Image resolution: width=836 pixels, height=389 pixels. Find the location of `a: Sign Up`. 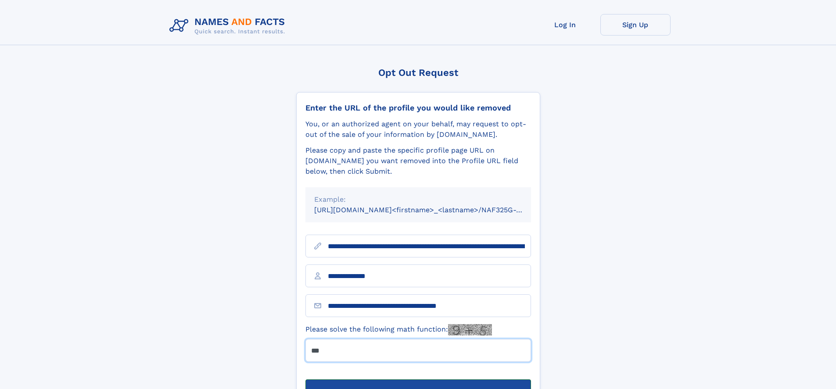

a: Sign Up is located at coordinates (635, 25).